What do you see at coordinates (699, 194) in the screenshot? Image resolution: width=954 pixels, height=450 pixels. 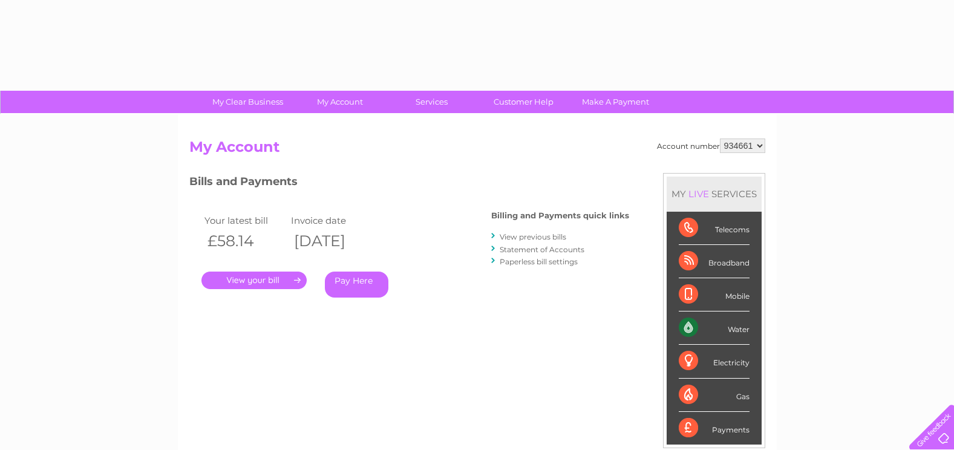 I see `div: LIVE` at bounding box center [699, 194].